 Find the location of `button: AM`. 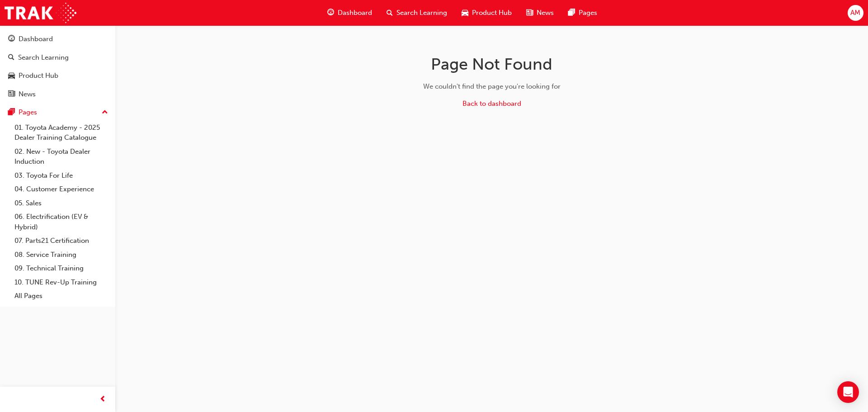

button: AM is located at coordinates (855, 13).